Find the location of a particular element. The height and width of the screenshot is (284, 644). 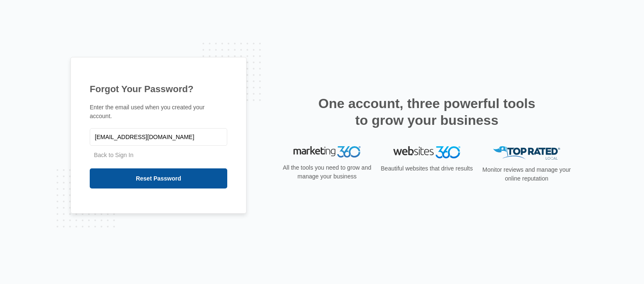

h2: One account, three powerful tools to grow your business is located at coordinates (427, 112).